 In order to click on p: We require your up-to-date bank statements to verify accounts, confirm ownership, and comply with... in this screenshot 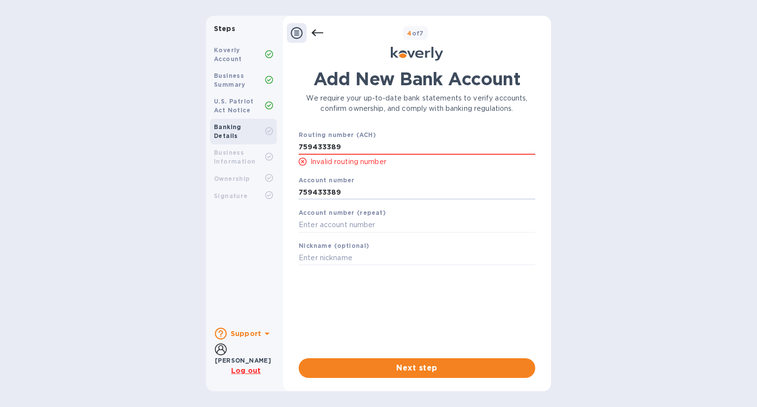, I will do `click(417, 103)`.